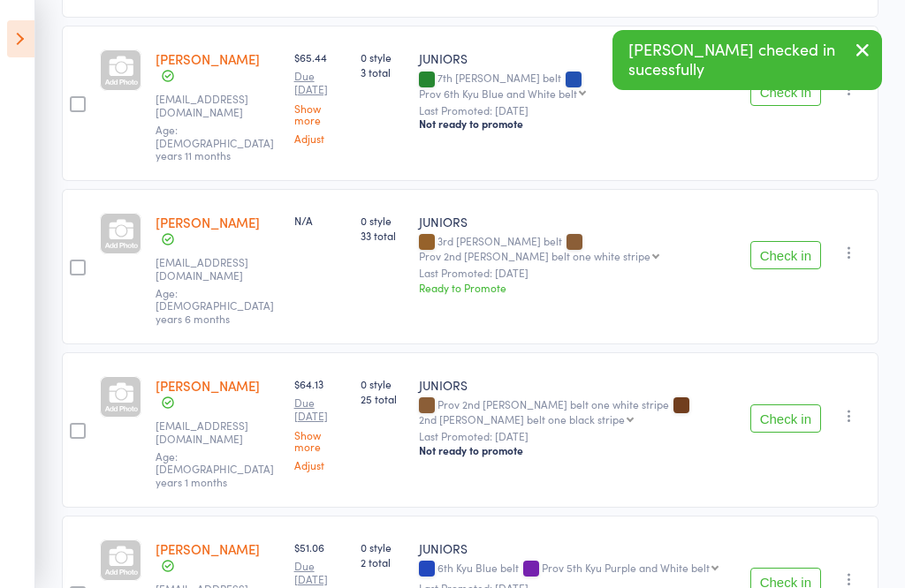  I want to click on small: enfp2016@gmail.com, so click(213, 105).